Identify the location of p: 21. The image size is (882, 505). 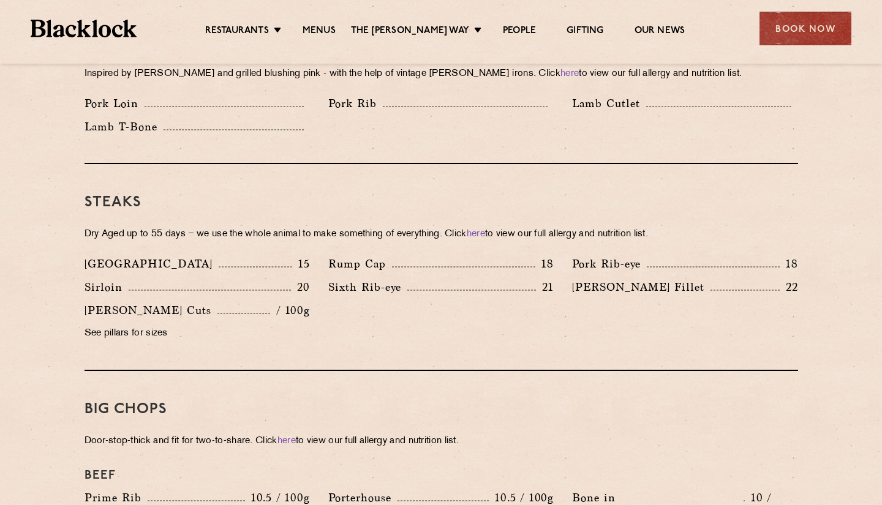
(544, 287).